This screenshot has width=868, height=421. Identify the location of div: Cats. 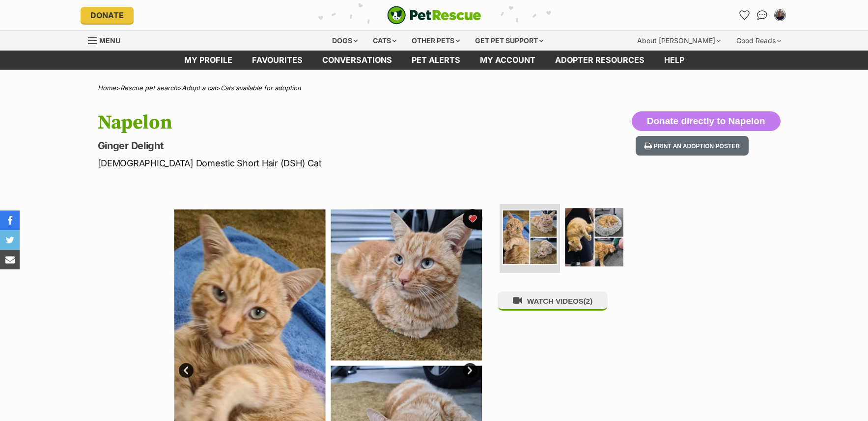
(385, 41).